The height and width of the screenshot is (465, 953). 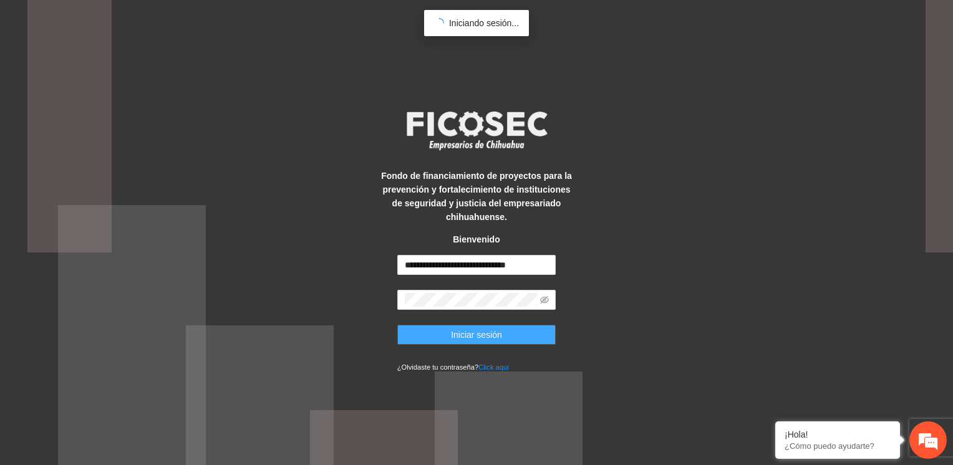 I want to click on img: logo, so click(x=477, y=130).